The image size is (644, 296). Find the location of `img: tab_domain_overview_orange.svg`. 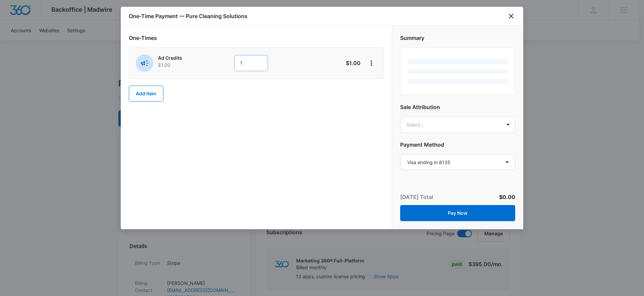

img: tab_domain_overview_orange.svg is located at coordinates (21, 42).